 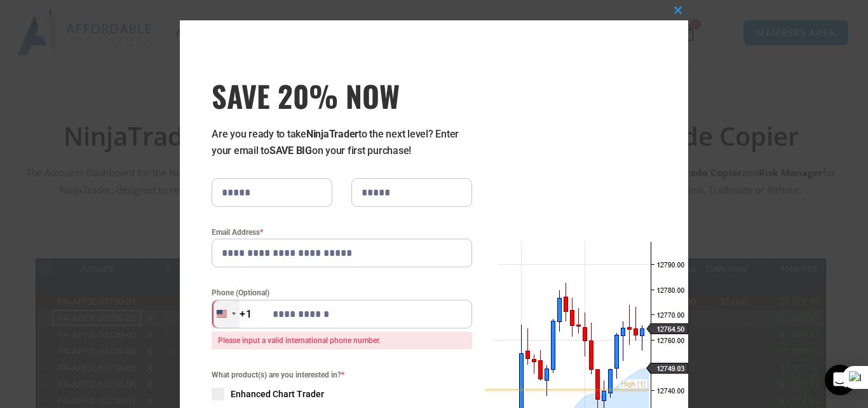 What do you see at coordinates (342, 142) in the screenshot?
I see `p: Are you ready to take to the next level? Enter your email to on your first purchase!` at bounding box center [342, 142].